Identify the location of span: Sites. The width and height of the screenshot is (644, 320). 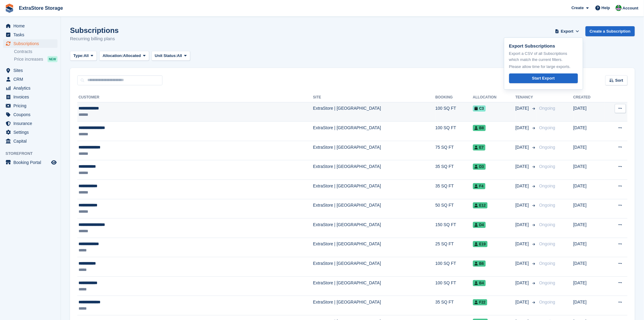
(32, 71).